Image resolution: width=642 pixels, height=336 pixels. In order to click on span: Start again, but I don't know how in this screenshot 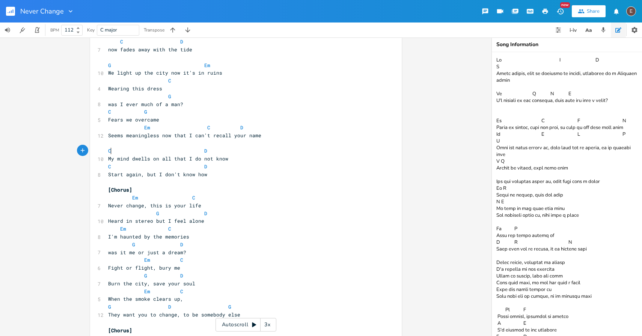, I will do `click(158, 175)`.